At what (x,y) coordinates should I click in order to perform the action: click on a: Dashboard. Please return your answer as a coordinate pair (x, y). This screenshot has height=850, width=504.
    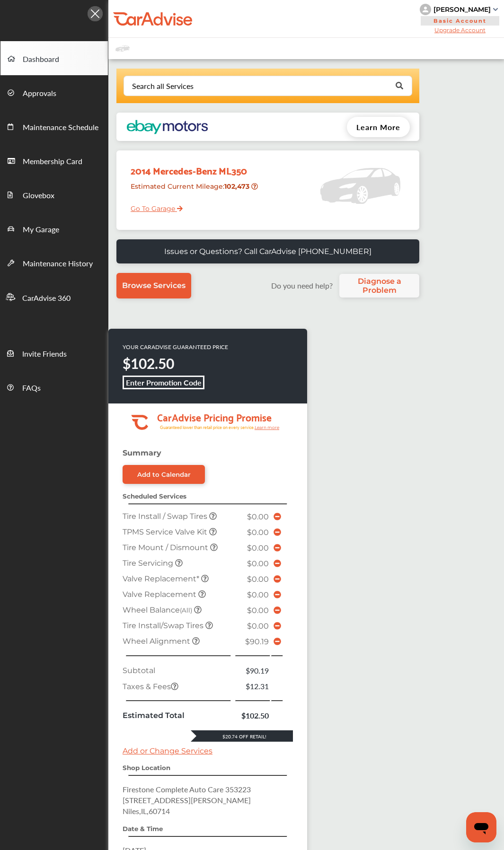
    Looking at the image, I should click on (54, 58).